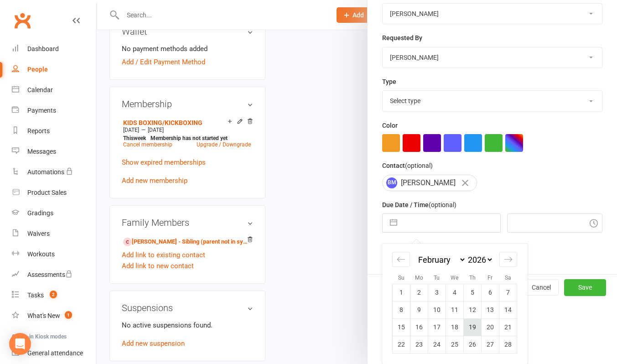 The image size is (617, 364). What do you see at coordinates (419, 278) in the screenshot?
I see `small: Mo` at bounding box center [419, 278].